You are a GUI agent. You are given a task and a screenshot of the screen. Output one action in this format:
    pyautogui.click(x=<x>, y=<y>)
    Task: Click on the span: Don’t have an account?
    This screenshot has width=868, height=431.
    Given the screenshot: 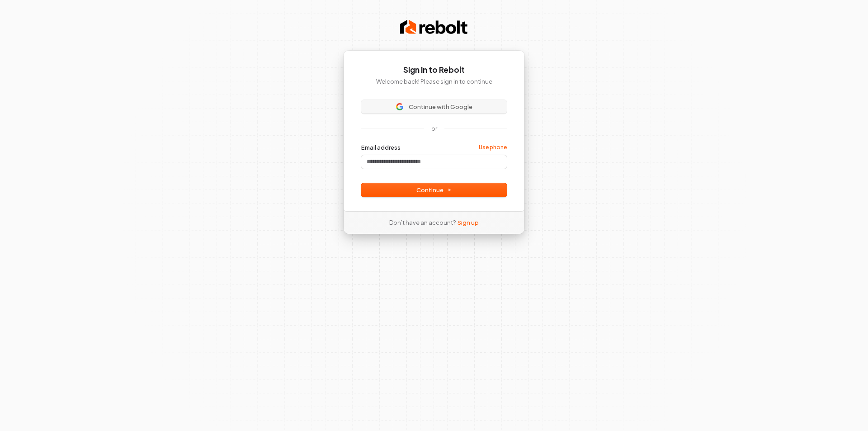 What is the action you would take?
    pyautogui.click(x=422, y=222)
    